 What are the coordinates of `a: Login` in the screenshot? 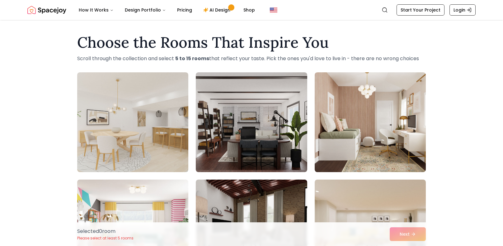 It's located at (463, 10).